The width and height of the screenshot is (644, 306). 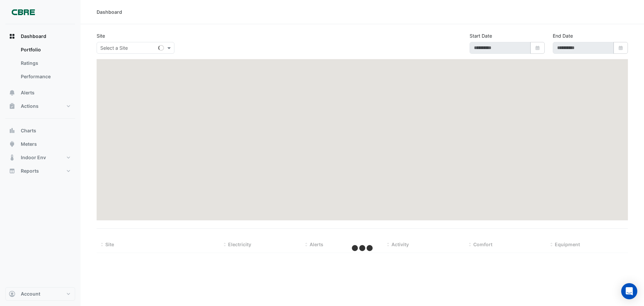 What do you see at coordinates (100, 36) in the screenshot?
I see `label: Site` at bounding box center [100, 36].